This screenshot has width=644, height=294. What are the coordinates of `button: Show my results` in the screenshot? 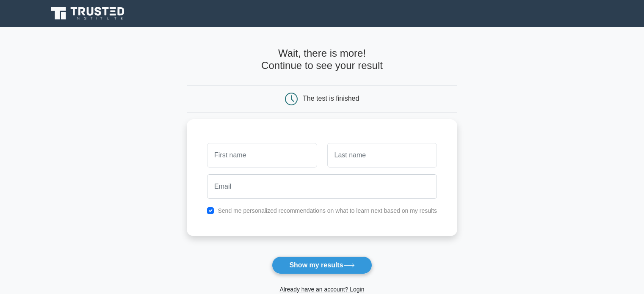 It's located at (322, 265).